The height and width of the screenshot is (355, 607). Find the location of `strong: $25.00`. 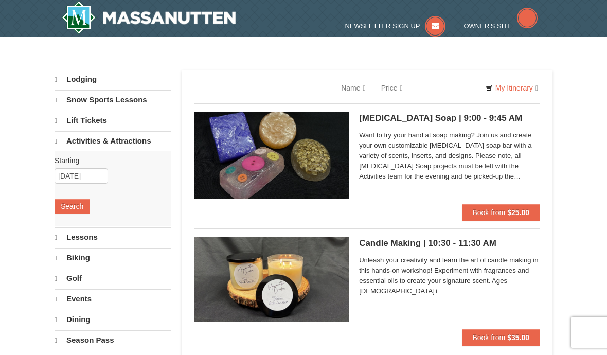

strong: $25.00 is located at coordinates (518, 212).